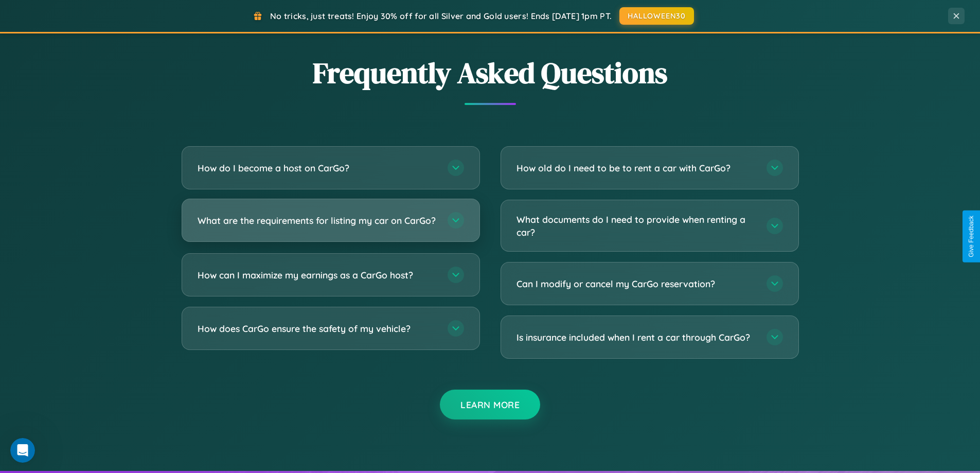  Describe the element at coordinates (317, 167) in the screenshot. I see `h3: How do I become a host on CarGo?` at that location.